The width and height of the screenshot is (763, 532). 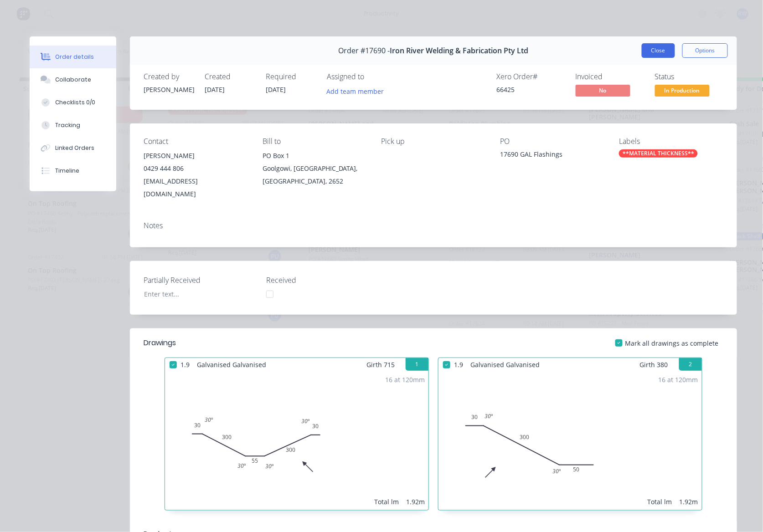 I want to click on div: 17690 GAL Flashings, so click(x=552, y=156).